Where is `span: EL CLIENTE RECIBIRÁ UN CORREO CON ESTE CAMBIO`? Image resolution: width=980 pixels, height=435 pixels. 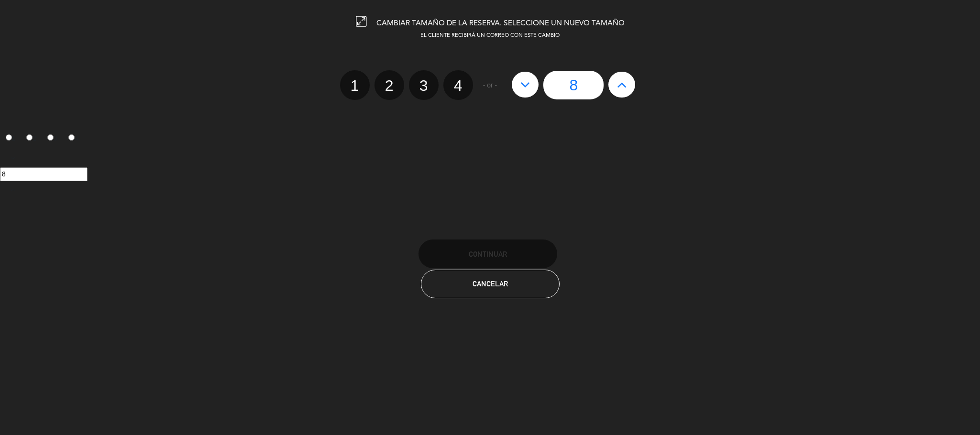 span: EL CLIENTE RECIBIRÁ UN CORREO CON ESTE CAMBIO is located at coordinates (489, 36).